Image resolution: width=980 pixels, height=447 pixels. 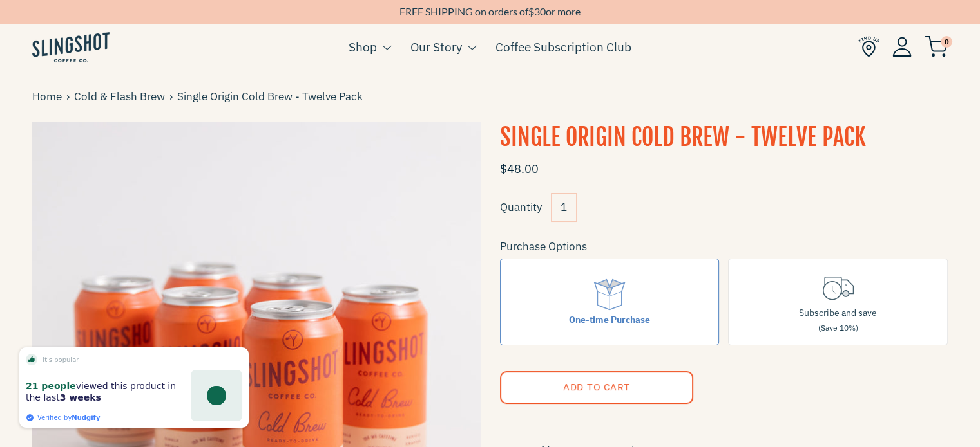 What do you see at coordinates (49, 96) in the screenshot?
I see `a: Home` at bounding box center [49, 96].